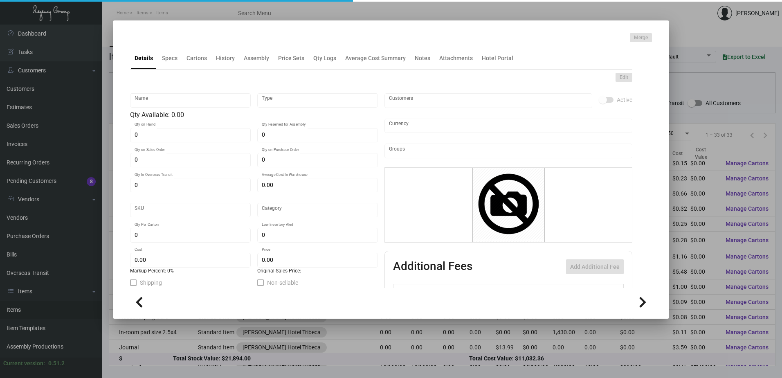 This screenshot has height=378, width=782. What do you see at coordinates (641, 38) in the screenshot?
I see `button: Merge` at bounding box center [641, 38].